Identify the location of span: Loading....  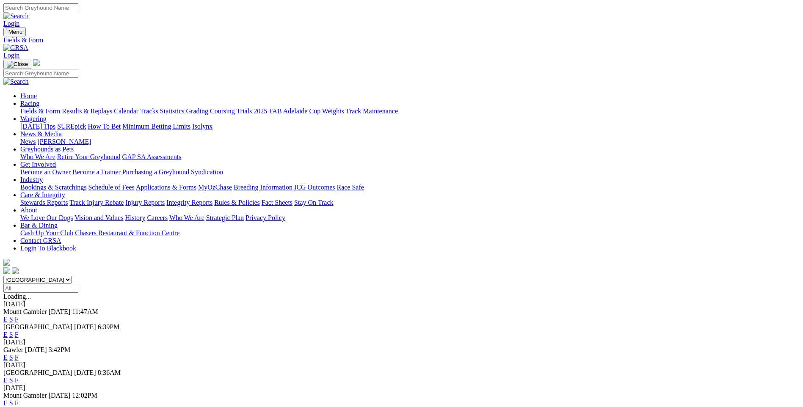
(17, 296).